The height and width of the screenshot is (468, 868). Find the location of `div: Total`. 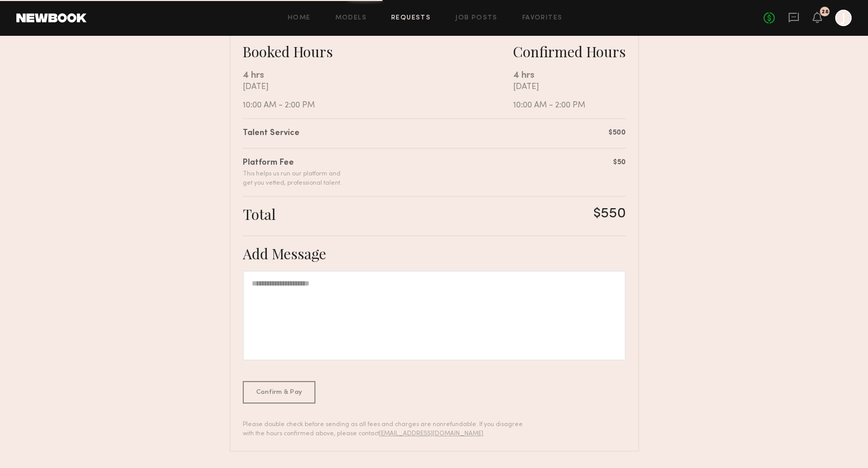

div: Total is located at coordinates (259, 214).